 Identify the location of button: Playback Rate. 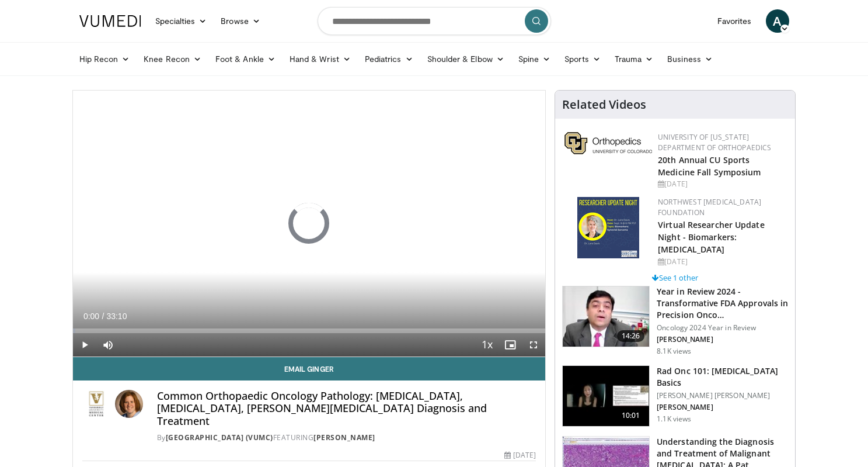
(487, 345).